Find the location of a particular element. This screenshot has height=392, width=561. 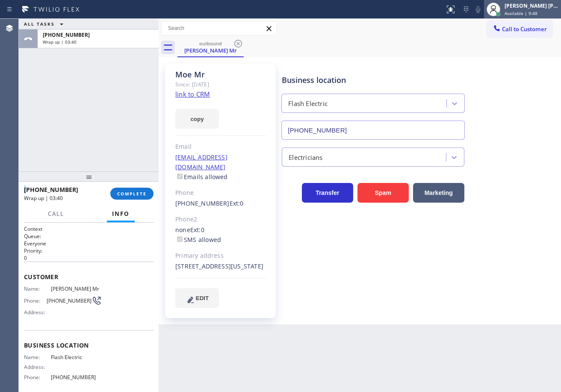

button: Marketing is located at coordinates (438, 193).